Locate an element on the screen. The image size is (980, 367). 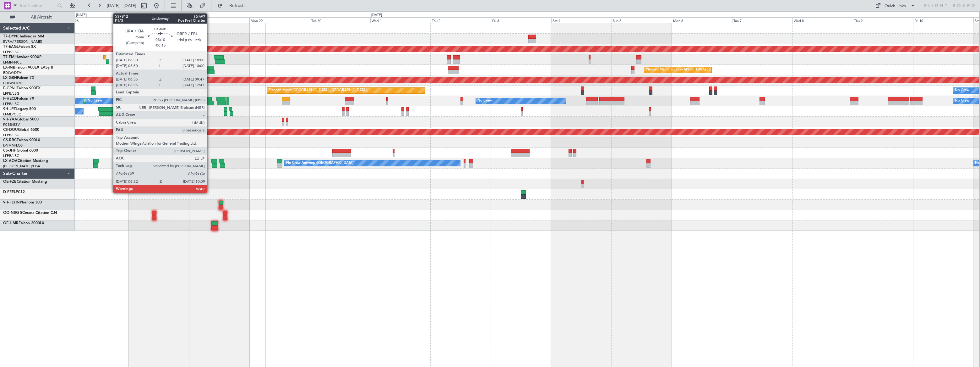
span: LX-GBH is located at coordinates (10, 78).